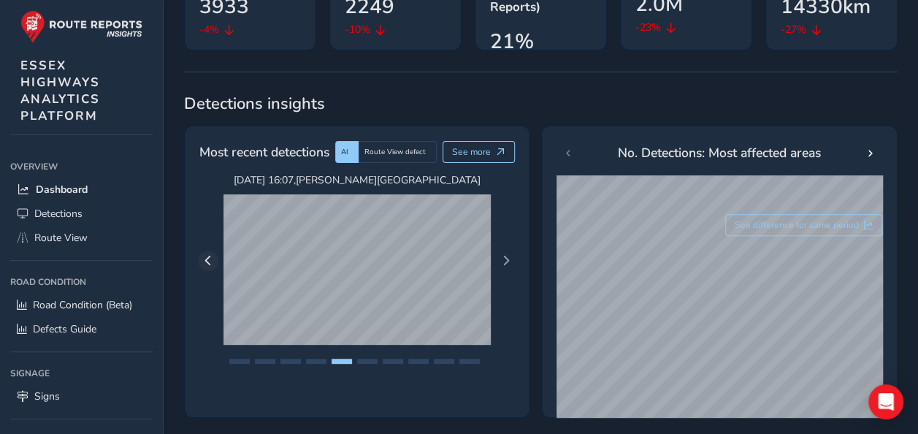 The width and height of the screenshot is (918, 434). I want to click on button: Page 6, so click(367, 361).